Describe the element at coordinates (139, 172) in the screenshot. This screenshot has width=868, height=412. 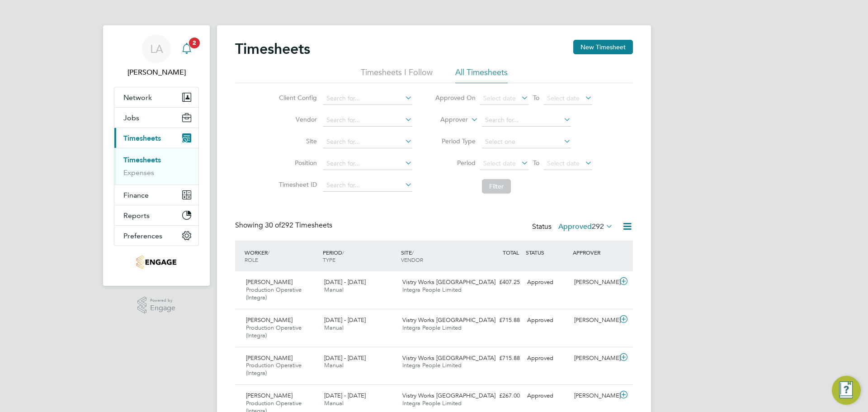
I see `a: Expenses` at that location.